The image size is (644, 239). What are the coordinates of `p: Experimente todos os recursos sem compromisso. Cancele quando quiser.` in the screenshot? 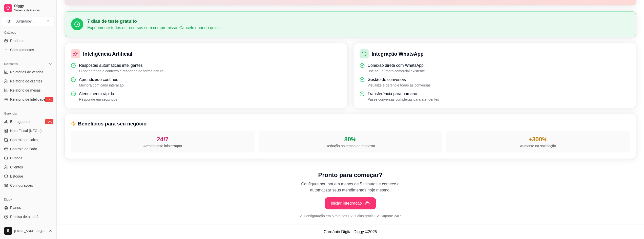 It's located at (358, 28).